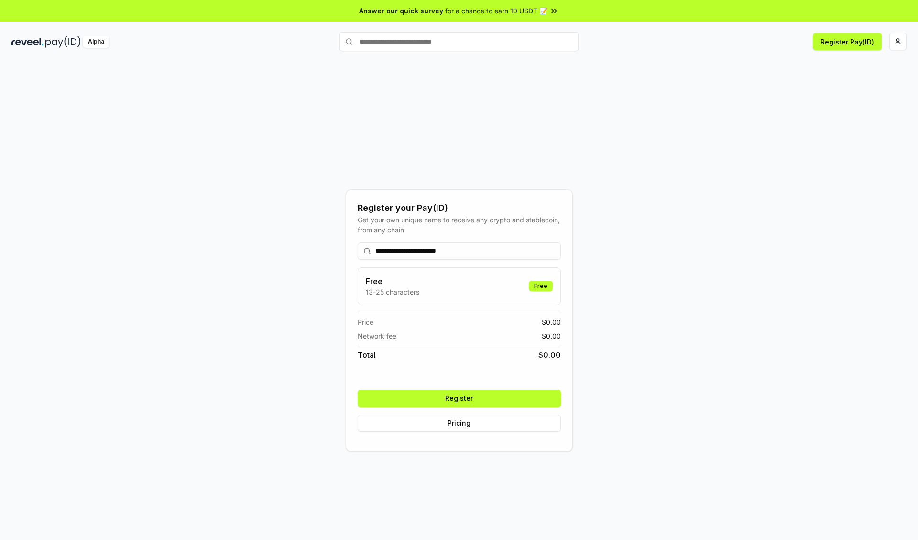  I want to click on img: pay_id, so click(63, 42).